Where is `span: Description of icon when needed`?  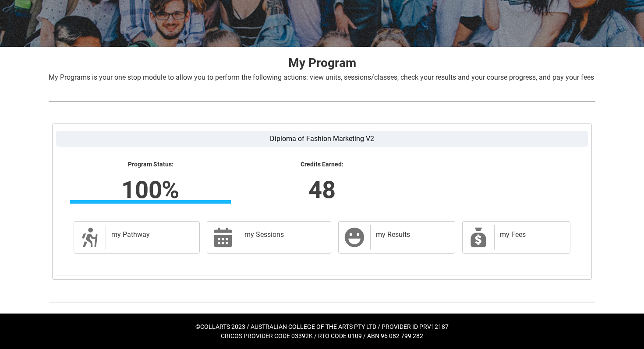 span: Description of icon when needed is located at coordinates (90, 237).